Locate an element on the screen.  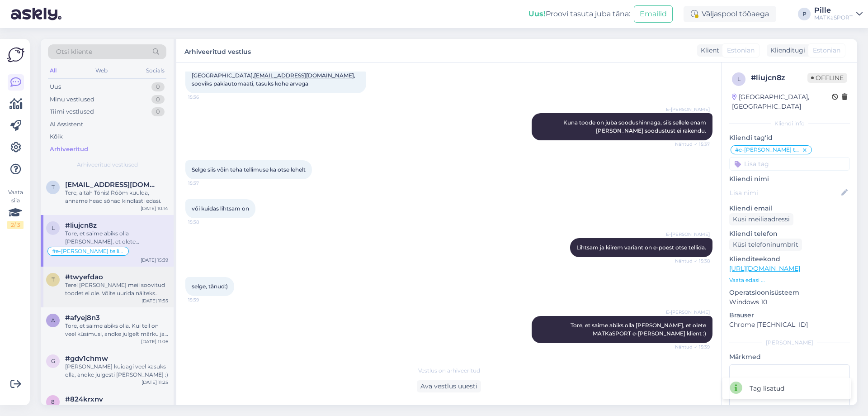
div: P is located at coordinates (804, 14).